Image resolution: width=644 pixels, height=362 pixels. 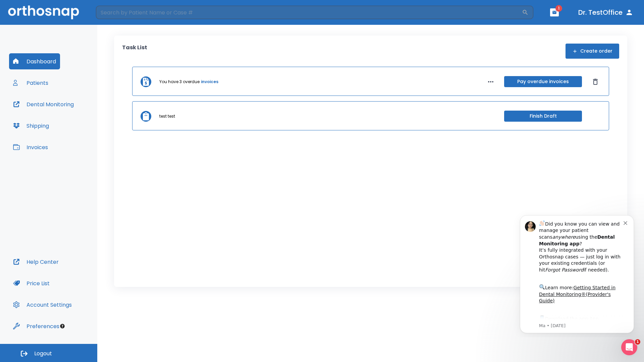 I want to click on p: test test, so click(x=167, y=116).